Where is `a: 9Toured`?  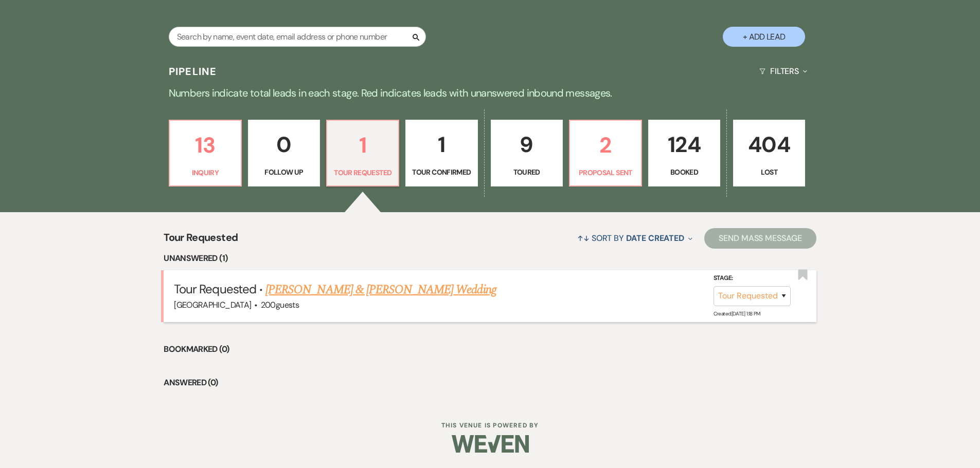
a: 9Toured is located at coordinates (527, 153).